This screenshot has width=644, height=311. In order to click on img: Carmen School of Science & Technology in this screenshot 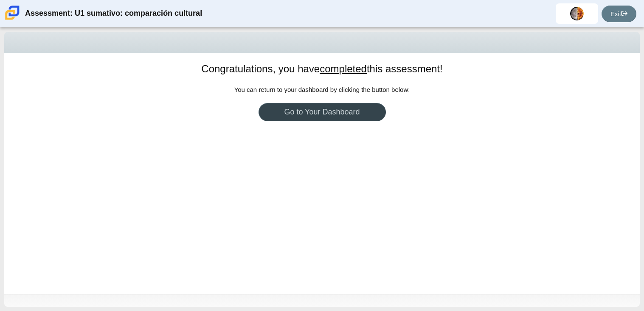, I will do `click(13, 13)`.